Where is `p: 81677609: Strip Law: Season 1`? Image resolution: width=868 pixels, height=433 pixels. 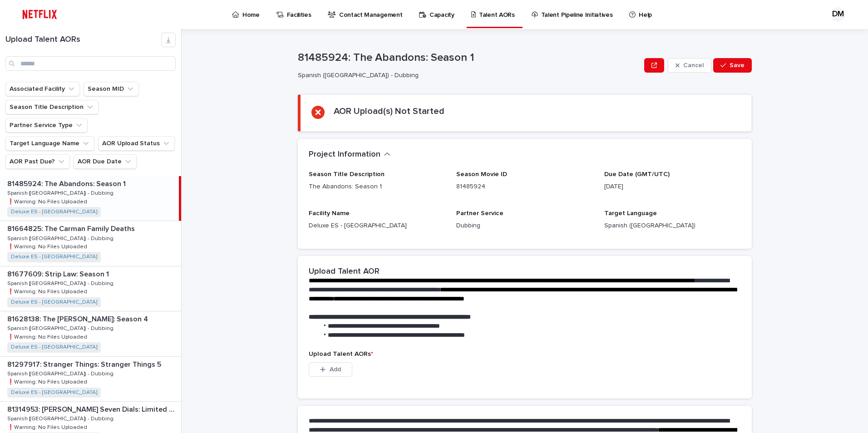
p: 81677609: Strip Law: Season 1 is located at coordinates (59, 273).